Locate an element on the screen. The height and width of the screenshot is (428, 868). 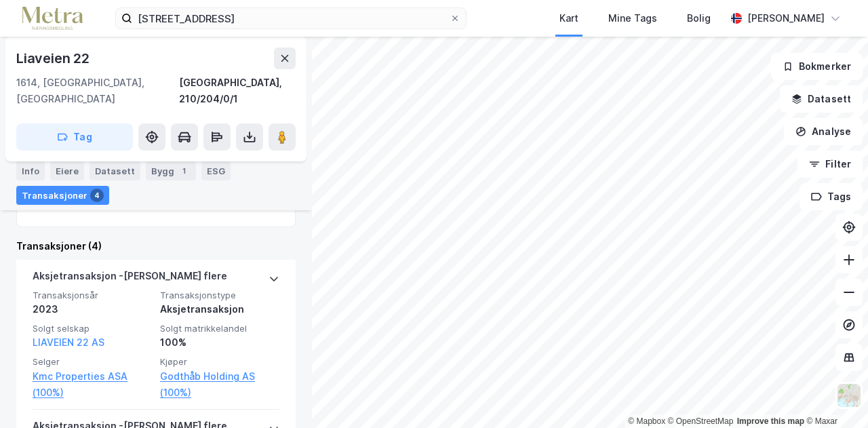
input: Søk på adresse, matrikkel, gårdeiere, leietakere eller personer is located at coordinates (291, 18).